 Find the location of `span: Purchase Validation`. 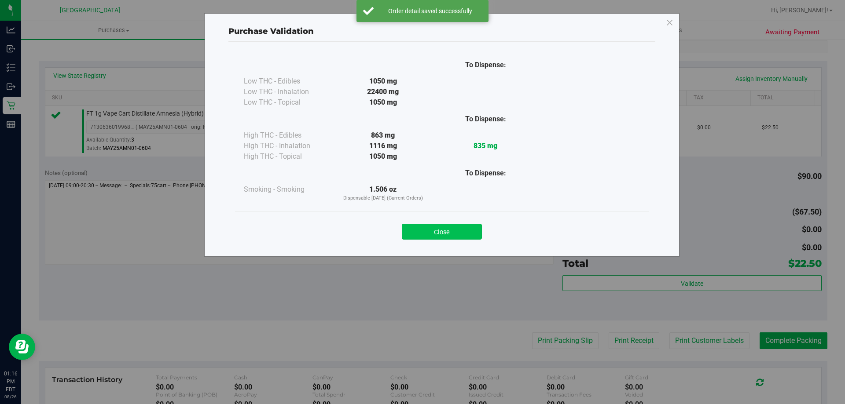

span: Purchase Validation is located at coordinates (271, 31).